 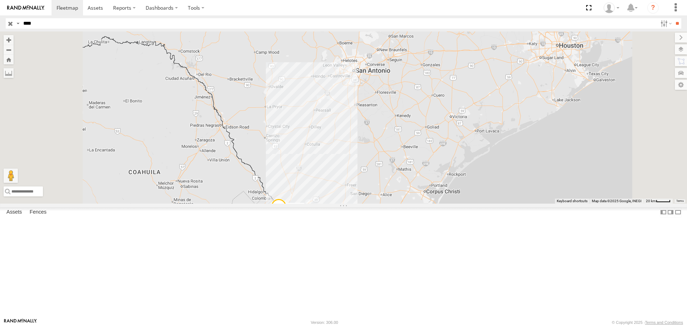 What do you see at coordinates (612, 8) in the screenshot?
I see `div: Caseta Laredo TX` at bounding box center [612, 8].